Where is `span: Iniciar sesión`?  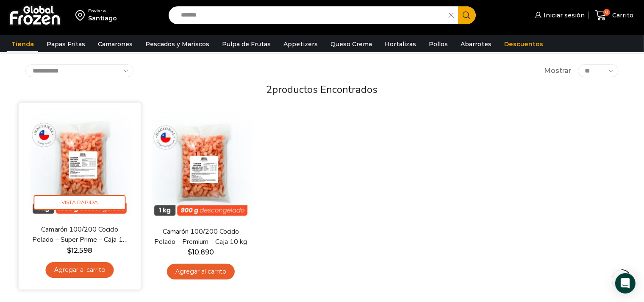 span: Iniciar sesión is located at coordinates (563, 15).